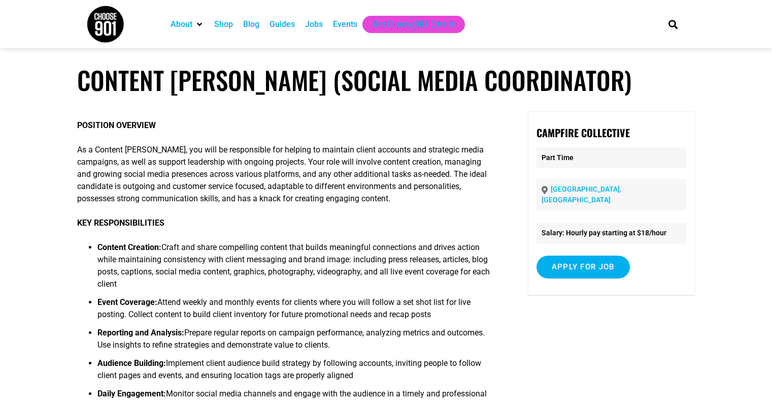 The width and height of the screenshot is (772, 402). Describe the element at coordinates (584, 267) in the screenshot. I see `input: Apply for job` at that location.